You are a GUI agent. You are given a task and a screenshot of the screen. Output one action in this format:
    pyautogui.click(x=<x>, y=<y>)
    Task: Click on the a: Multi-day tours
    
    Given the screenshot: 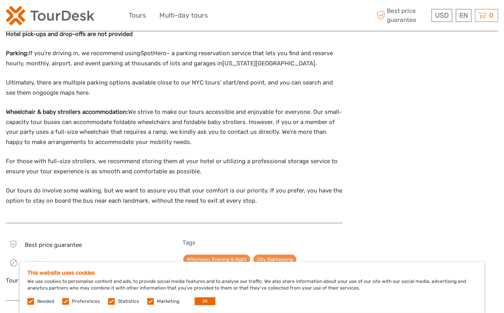 What is the action you would take?
    pyautogui.click(x=184, y=15)
    